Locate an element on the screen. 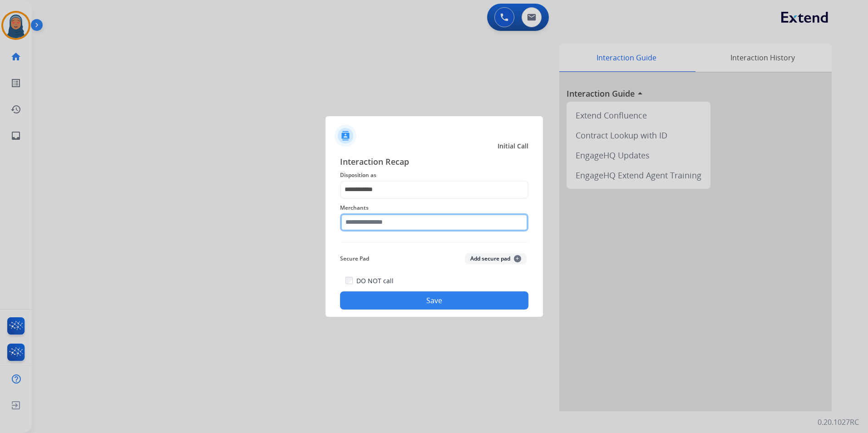 This screenshot has height=433, width=868. span: Initial Call is located at coordinates (513, 147).